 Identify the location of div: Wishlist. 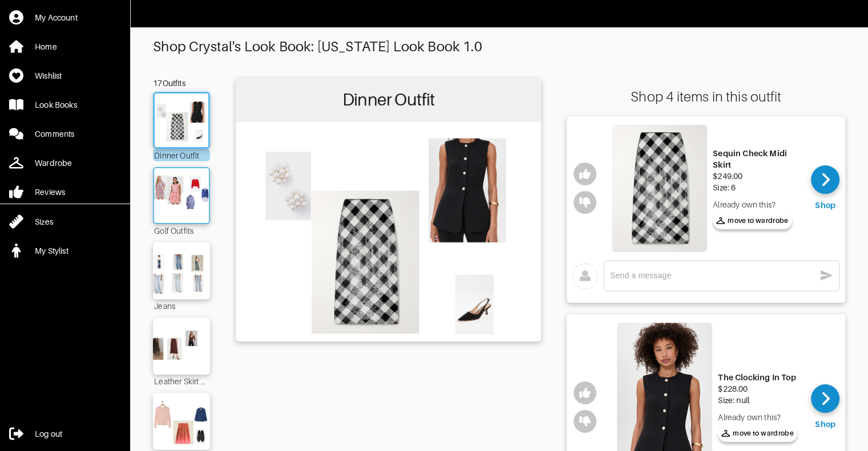
(48, 76).